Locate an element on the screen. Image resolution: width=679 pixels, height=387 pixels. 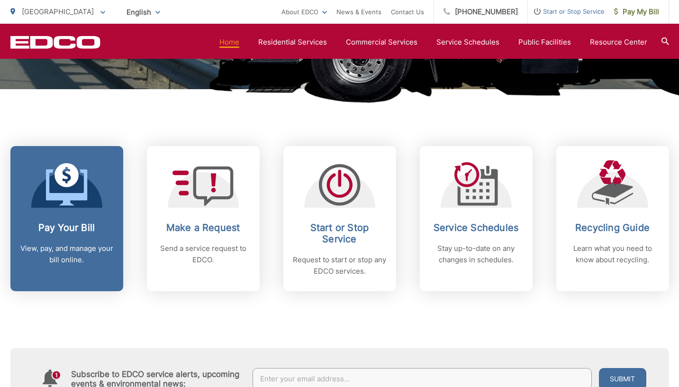
span: Pay My Bill is located at coordinates (636, 12).